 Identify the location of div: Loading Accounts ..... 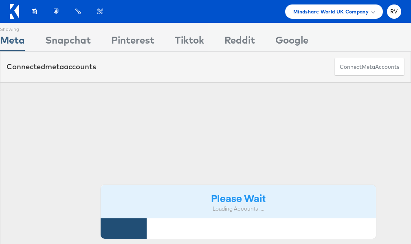
(238, 209).